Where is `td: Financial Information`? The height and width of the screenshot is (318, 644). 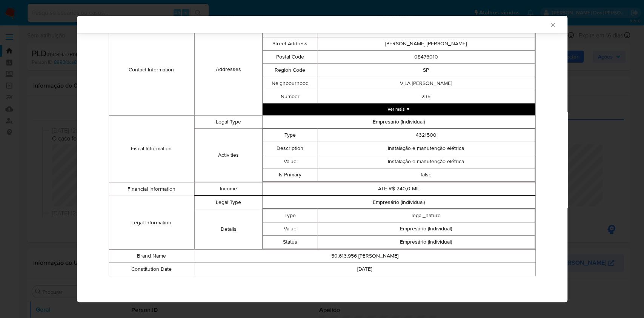
td: Financial Information is located at coordinates (151, 189).